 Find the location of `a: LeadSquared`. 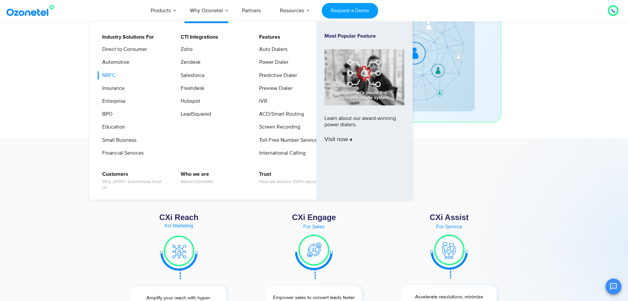

a: LeadSquared is located at coordinates (194, 114).